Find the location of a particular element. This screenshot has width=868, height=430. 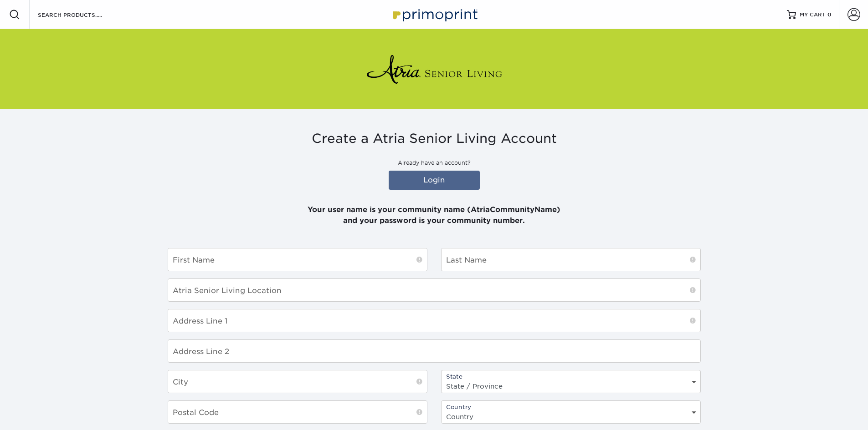

img: Primoprint is located at coordinates (434, 14).